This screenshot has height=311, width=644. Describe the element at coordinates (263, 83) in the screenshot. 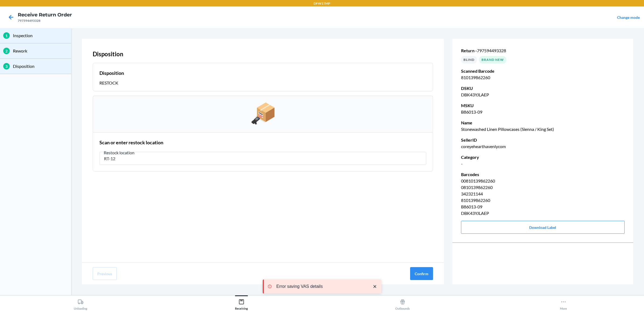

I see `p: RESTOCK` at that location.